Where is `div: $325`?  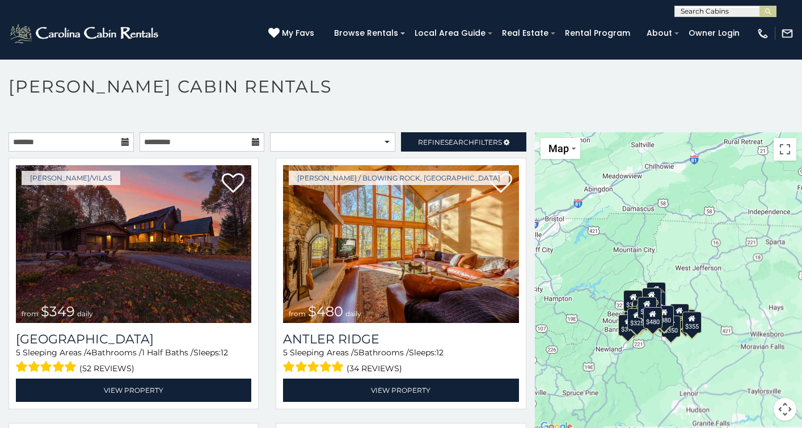 div: $325 is located at coordinates (637, 319).